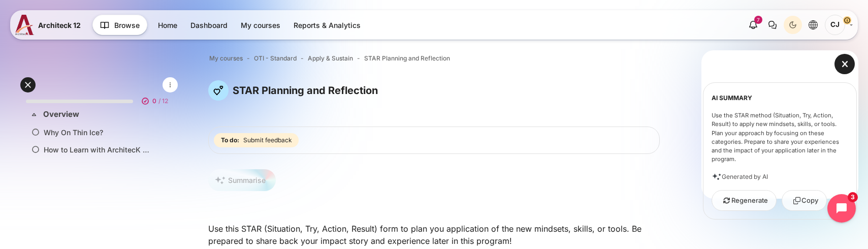  Describe the element at coordinates (275, 59) in the screenshot. I see `span: OTI - Standard` at that location.